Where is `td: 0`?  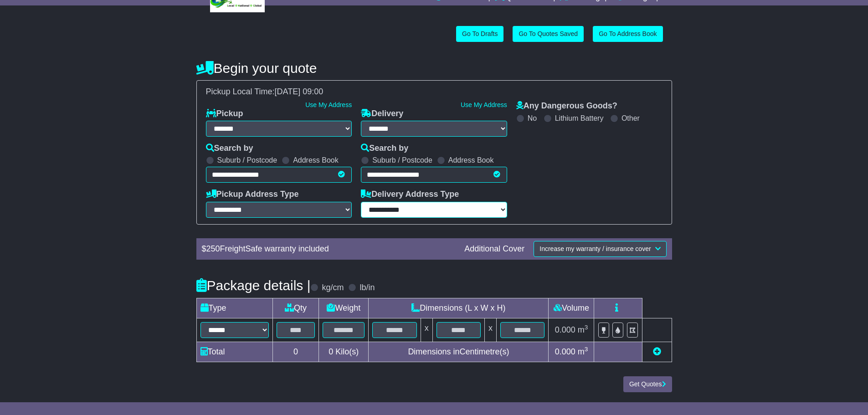
td: 0 is located at coordinates (295, 352).